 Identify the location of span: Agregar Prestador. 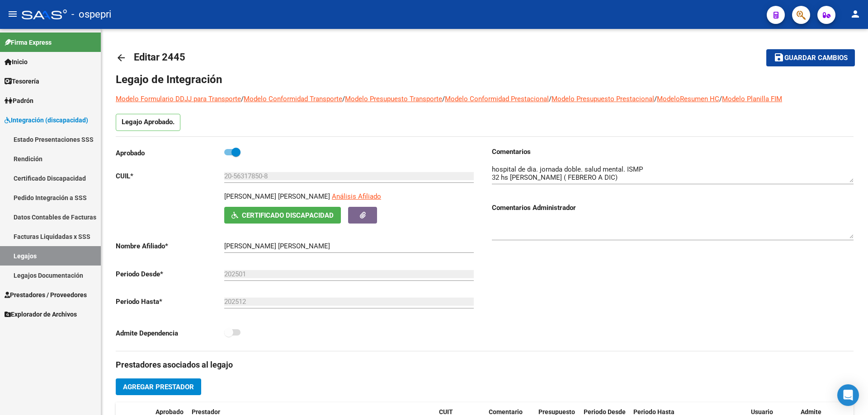
(158, 387).